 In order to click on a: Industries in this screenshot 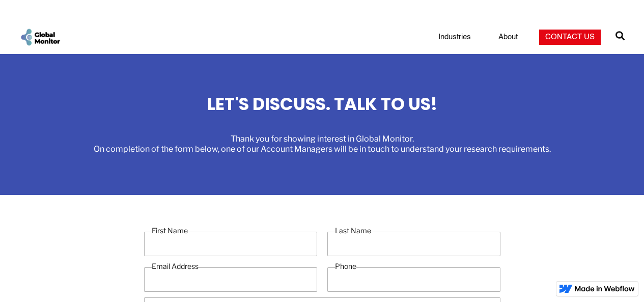, I will do `click(455, 37)`.